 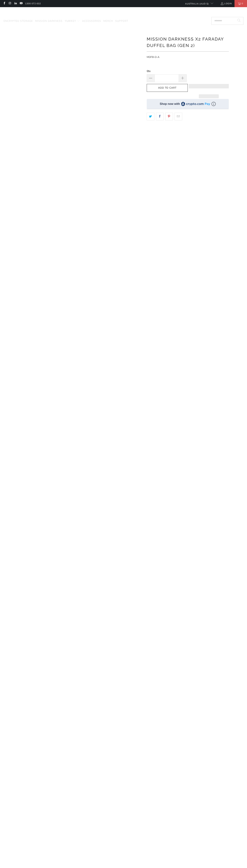 I want to click on a: Login, so click(x=226, y=4).